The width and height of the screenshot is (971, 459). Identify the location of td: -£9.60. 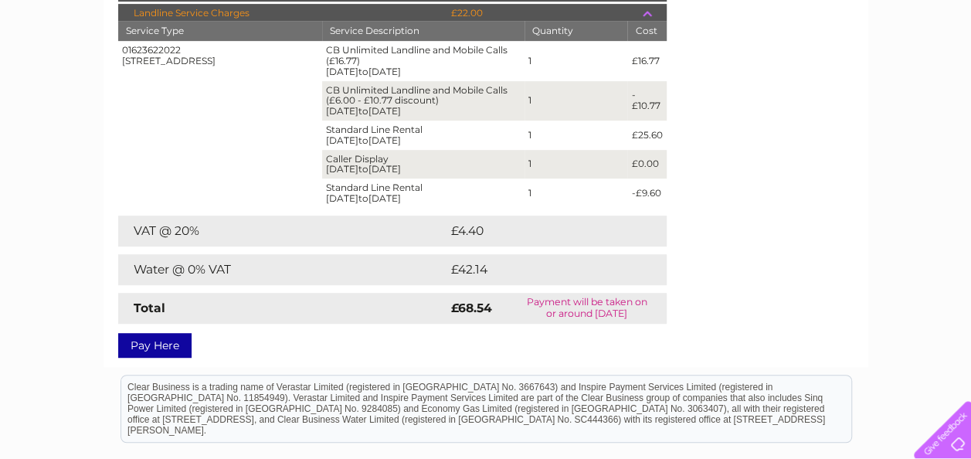
(647, 193).